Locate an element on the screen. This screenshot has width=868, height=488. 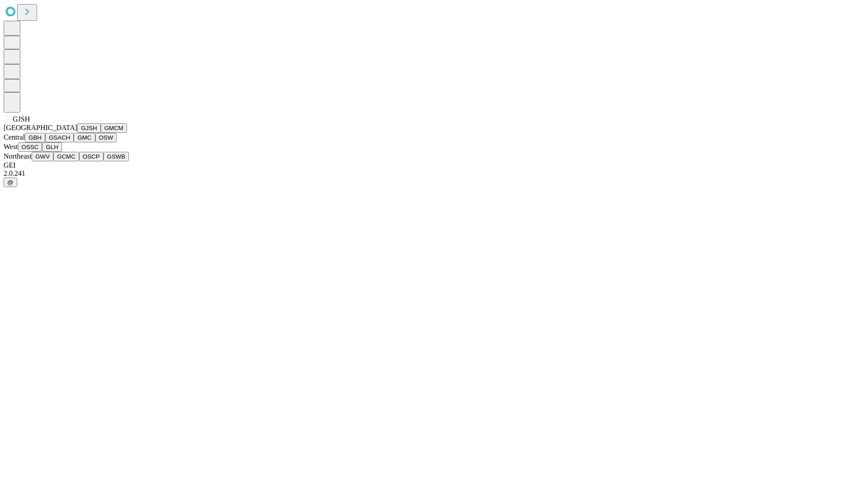
button: GMCM is located at coordinates (114, 128).